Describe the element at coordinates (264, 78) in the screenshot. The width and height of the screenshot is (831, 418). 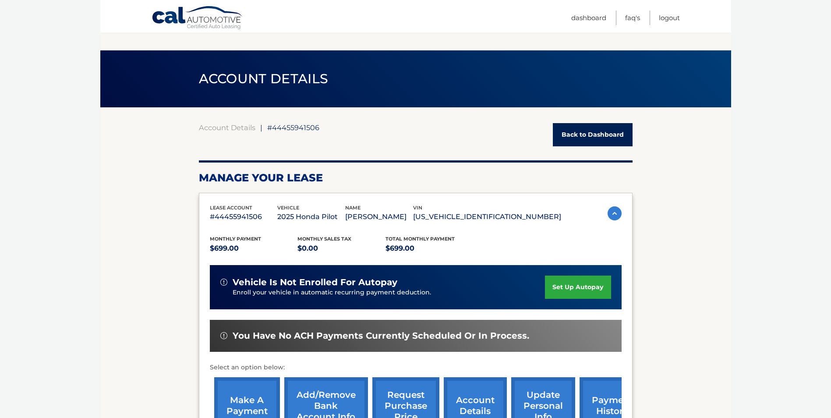
I see `span: ACCOUNT DETAILS` at that location.